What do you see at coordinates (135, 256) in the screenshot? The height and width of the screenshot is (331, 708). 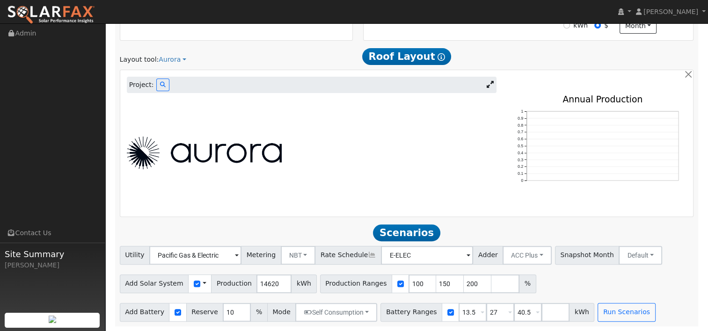 I see `span: Utility` at bounding box center [135, 256].